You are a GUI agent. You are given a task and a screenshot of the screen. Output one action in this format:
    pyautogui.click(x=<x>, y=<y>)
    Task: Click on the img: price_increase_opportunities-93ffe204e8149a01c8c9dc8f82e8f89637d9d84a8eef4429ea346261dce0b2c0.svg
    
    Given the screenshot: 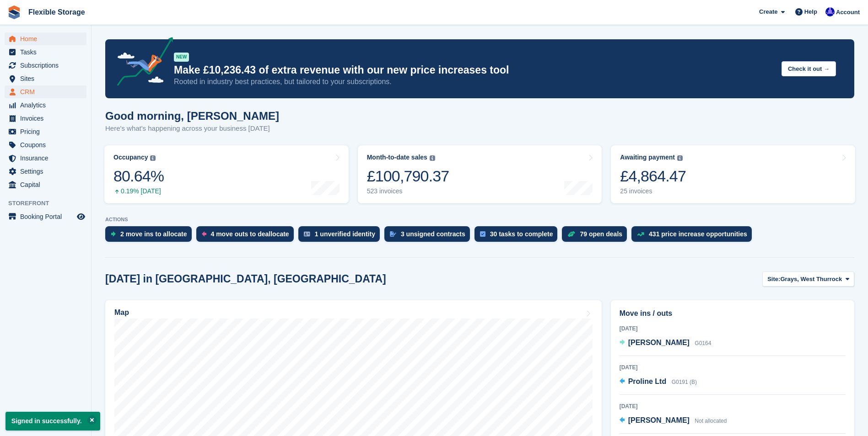 What is the action you would take?
    pyautogui.click(x=640, y=234)
    